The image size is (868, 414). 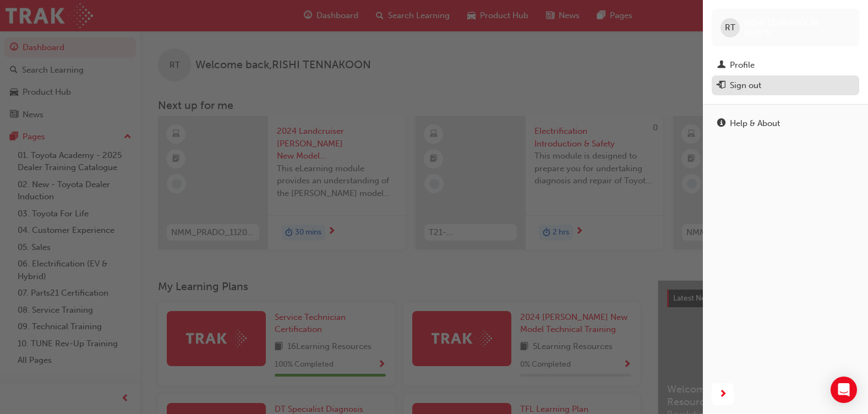 What do you see at coordinates (755, 123) in the screenshot?
I see `div: Help & About` at bounding box center [755, 123].